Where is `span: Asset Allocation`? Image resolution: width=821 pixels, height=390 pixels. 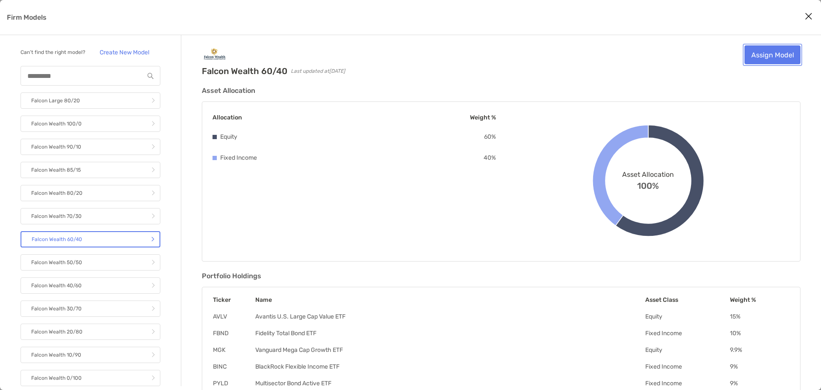
span: Asset Allocation is located at coordinates (648, 174).